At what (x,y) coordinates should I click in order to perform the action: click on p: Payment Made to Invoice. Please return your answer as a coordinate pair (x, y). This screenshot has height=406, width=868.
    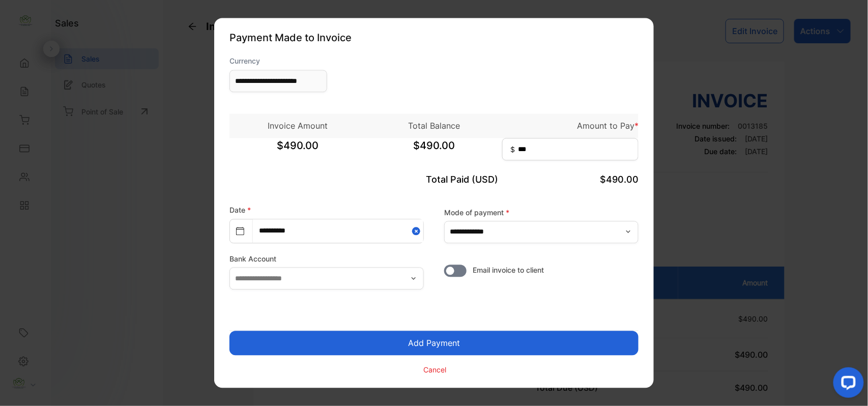
    Looking at the image, I should click on (434, 39).